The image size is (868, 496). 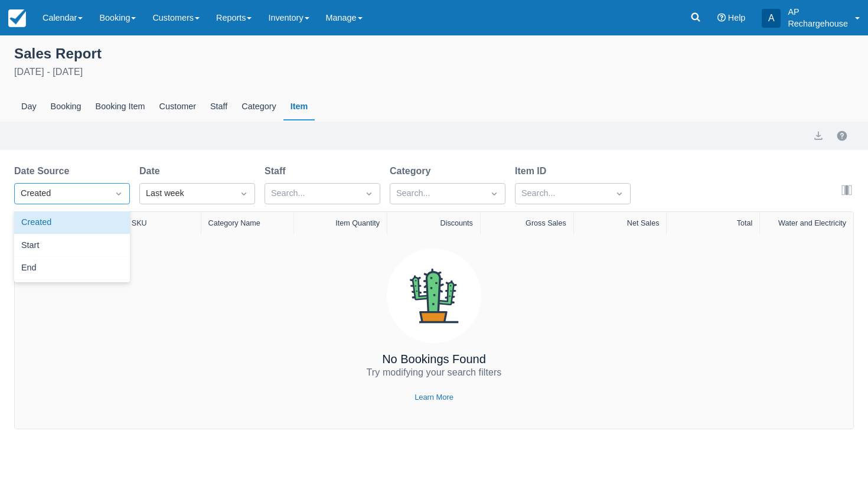 I want to click on div: Staff, so click(x=219, y=107).